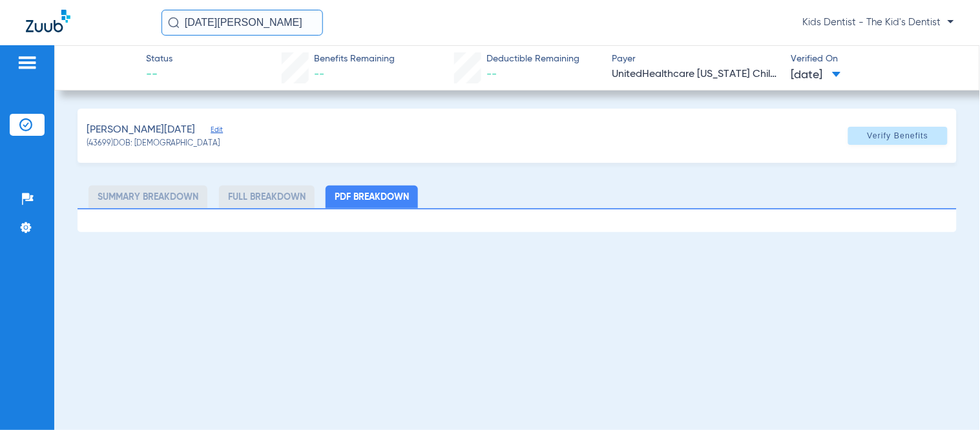 The height and width of the screenshot is (430, 980). What do you see at coordinates (371, 197) in the screenshot?
I see `li: PDF Breakdown` at bounding box center [371, 197].